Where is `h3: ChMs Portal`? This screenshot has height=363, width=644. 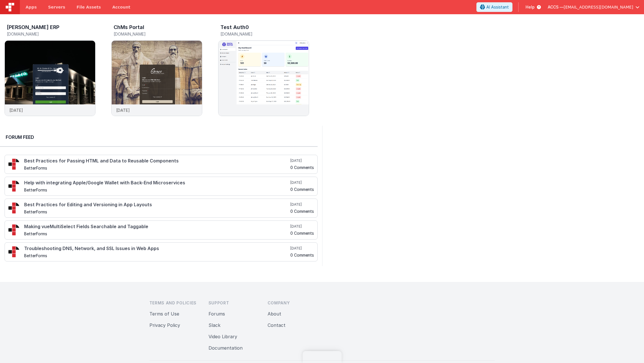
h3: ChMs Portal is located at coordinates (129, 27).